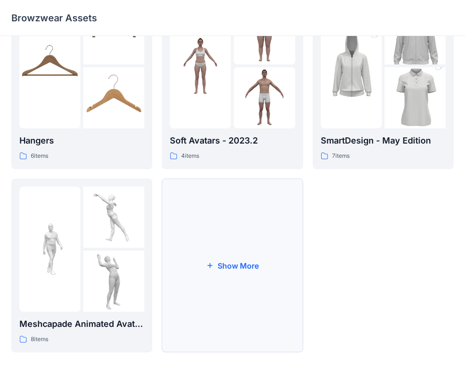 This screenshot has height=379, width=465. Describe the element at coordinates (54, 18) in the screenshot. I see `p: Browzwear Assets` at that location.